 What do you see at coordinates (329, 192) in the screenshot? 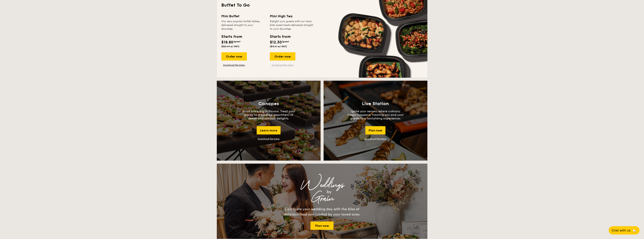
I see `div: by` at bounding box center [329, 192].